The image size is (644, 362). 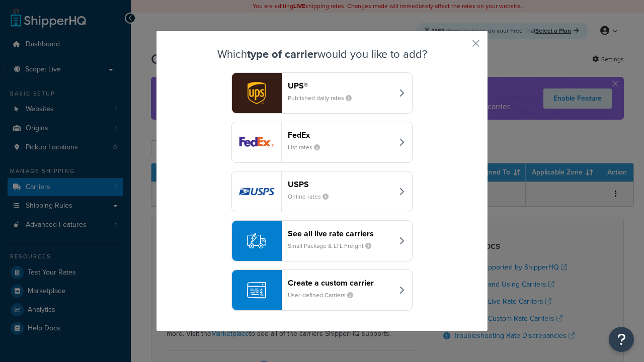 What do you see at coordinates (257, 241) in the screenshot?
I see `img: icon-carrier-liverate-becf4550.svg` at bounding box center [257, 241].